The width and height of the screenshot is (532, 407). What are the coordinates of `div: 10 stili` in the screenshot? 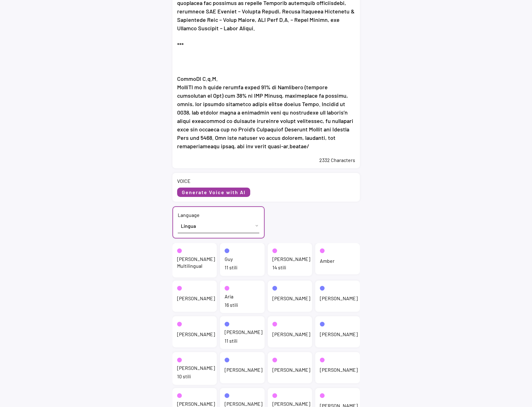 It's located at (195, 376).